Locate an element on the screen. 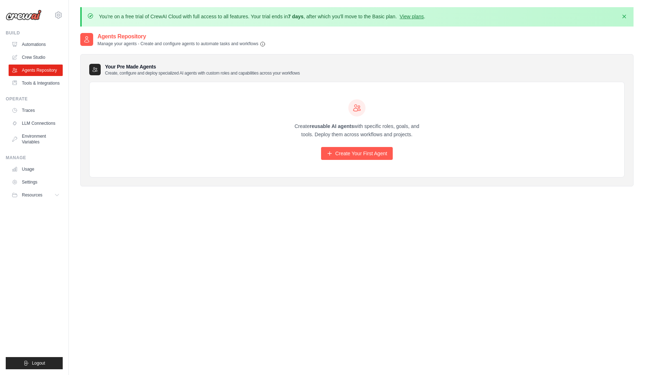 This screenshot has height=375, width=645. a: Agents Repository is located at coordinates (35, 70).